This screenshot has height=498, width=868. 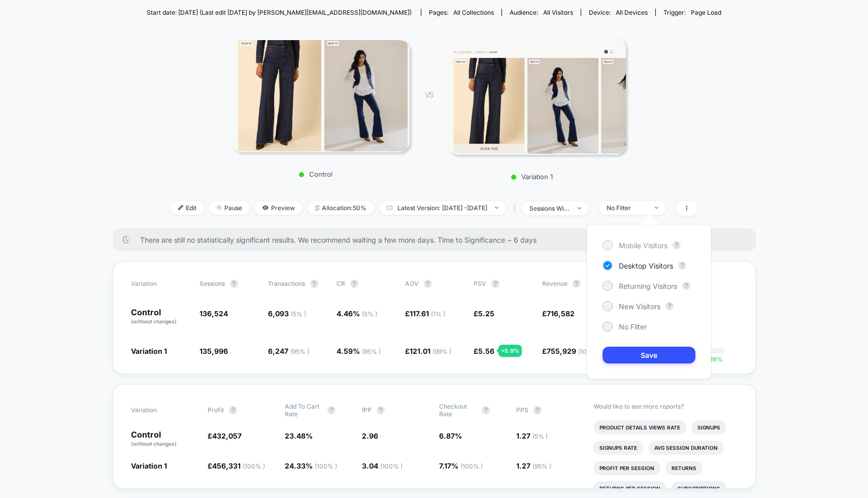 I want to click on span: New Visitors, so click(x=640, y=306).